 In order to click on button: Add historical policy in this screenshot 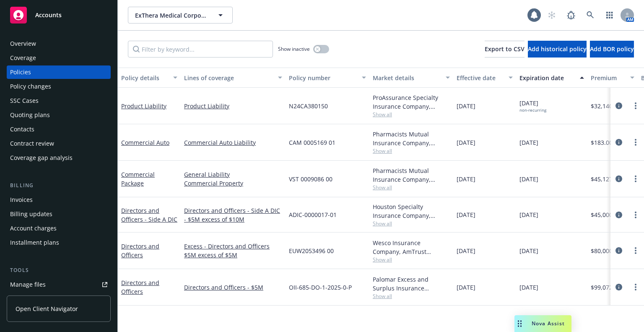, I will do `click(556, 49)`.